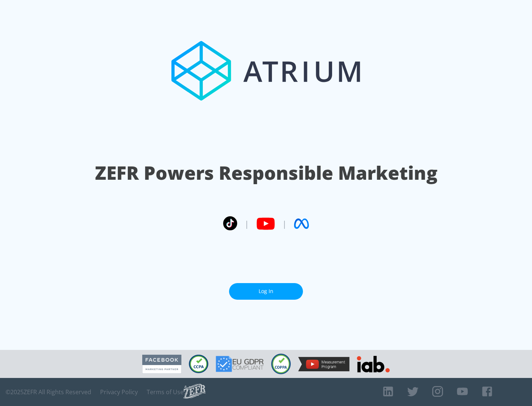  Describe the element at coordinates (119, 392) in the screenshot. I see `a: Privacy Policy` at that location.